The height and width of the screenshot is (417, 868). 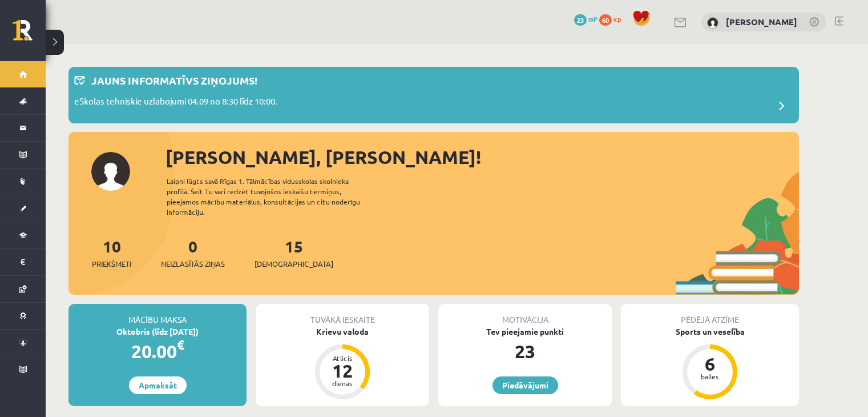 What do you see at coordinates (710, 331) in the screenshot?
I see `div: Sports un veselība` at bounding box center [710, 331].